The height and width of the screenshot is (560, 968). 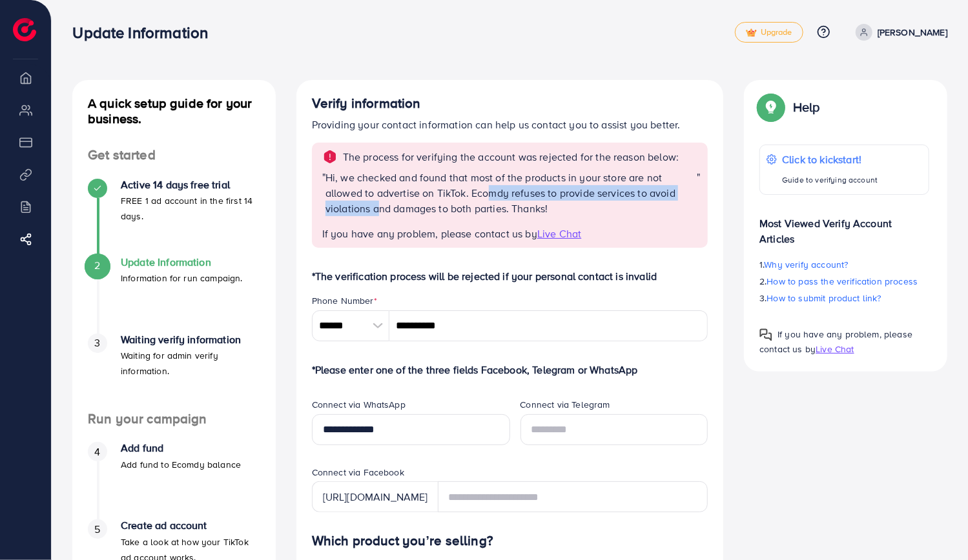 I want to click on p: *The verification process will be rejected if your personal contact is invalid, so click(x=510, y=276).